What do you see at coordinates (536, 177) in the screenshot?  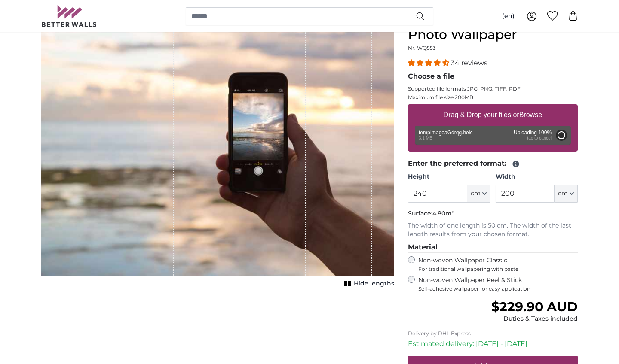 I see `label: Width` at bounding box center [536, 177].